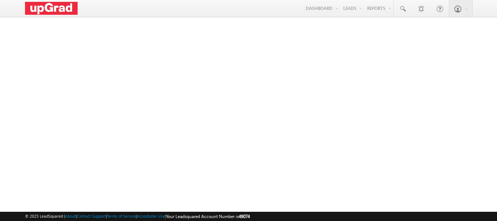 The width and height of the screenshot is (497, 221). I want to click on span: Your Leadsquared Account Number is, so click(208, 216).